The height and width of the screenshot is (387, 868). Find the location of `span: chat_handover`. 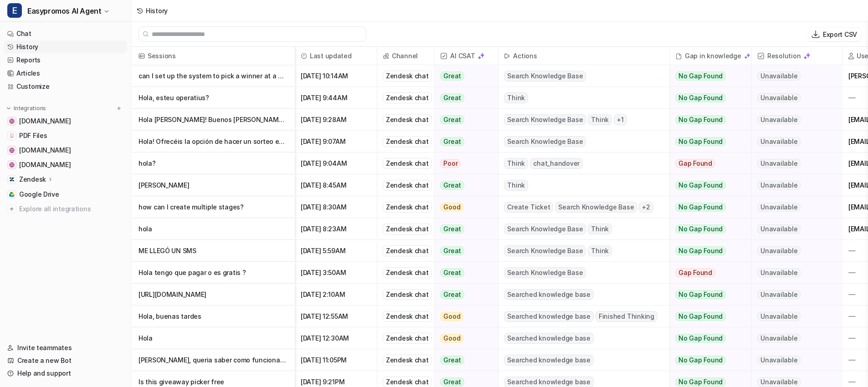

span: chat_handover is located at coordinates (556, 164).